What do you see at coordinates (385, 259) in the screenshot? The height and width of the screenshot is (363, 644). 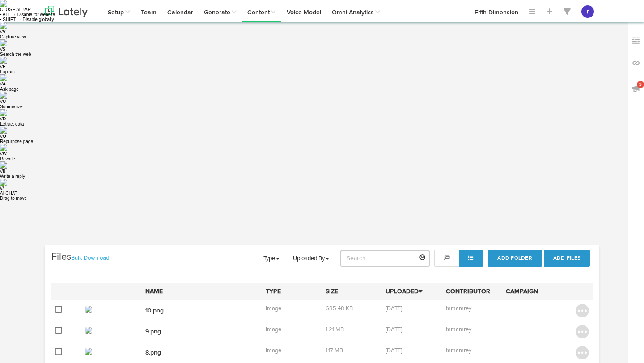 I see `input: Search` at bounding box center [385, 259].